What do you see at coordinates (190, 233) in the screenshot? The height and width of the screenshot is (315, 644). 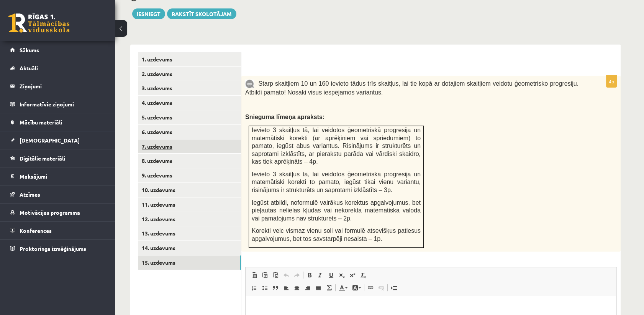 I see `a: 13. uzdevums` at bounding box center [190, 233].